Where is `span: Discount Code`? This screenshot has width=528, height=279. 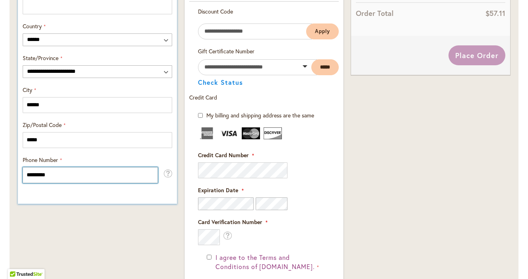 span: Discount Code is located at coordinates (215, 11).